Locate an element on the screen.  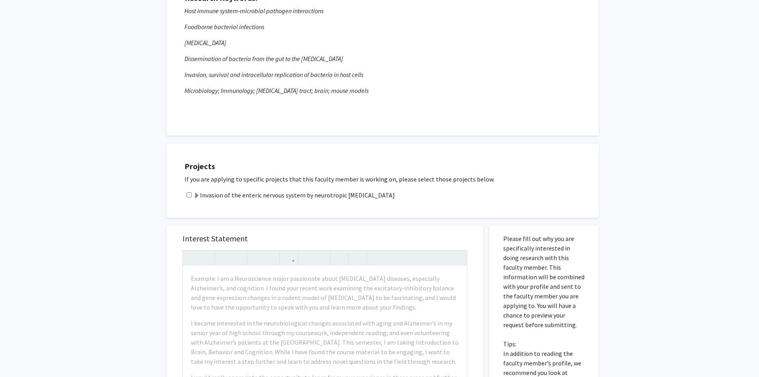
button: Insert horizontal rule is located at coordinates (357, 257).